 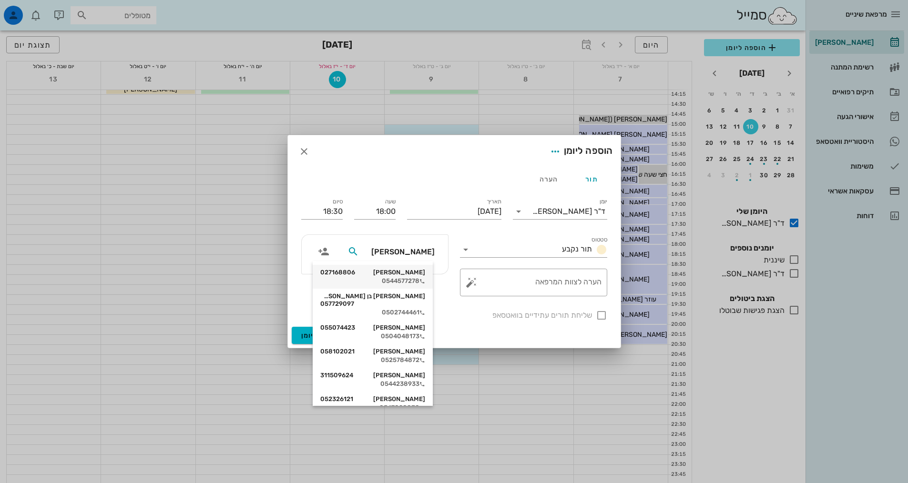 What do you see at coordinates (373, 384) in the screenshot?
I see `div: 0544238933` at bounding box center [373, 384].